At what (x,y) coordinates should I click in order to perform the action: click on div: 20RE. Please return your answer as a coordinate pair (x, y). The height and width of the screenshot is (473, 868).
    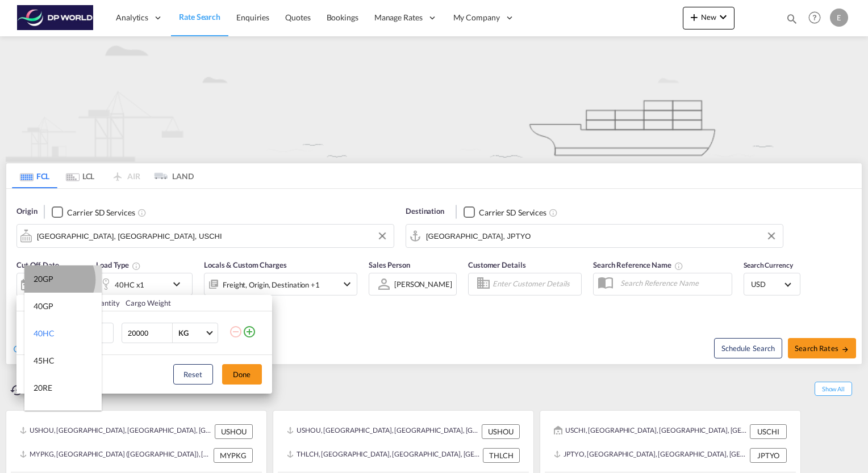
    Looking at the image, I should click on (42, 388).